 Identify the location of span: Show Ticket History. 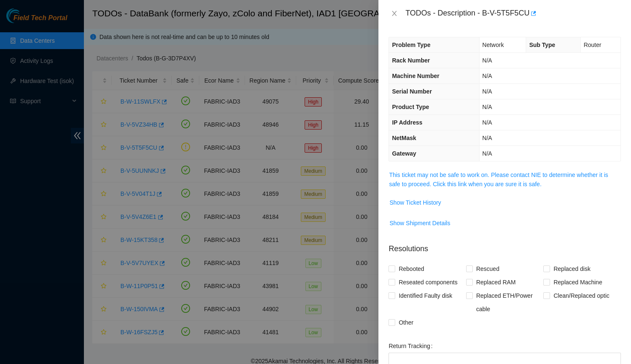
(415, 202).